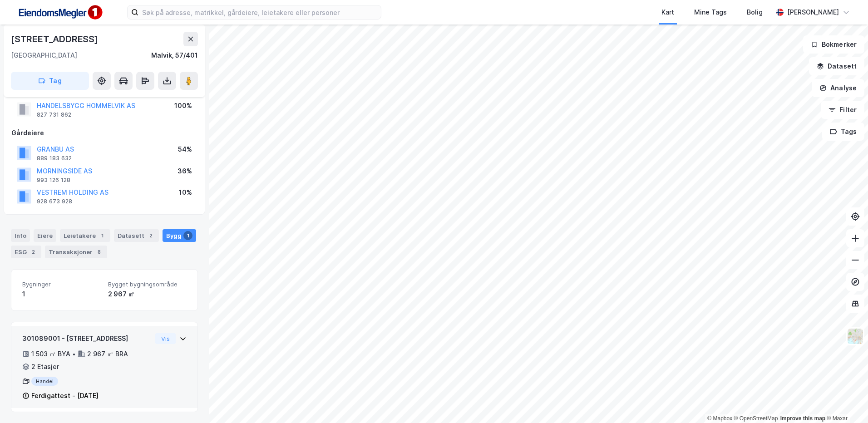 The image size is (868, 423). What do you see at coordinates (843, 110) in the screenshot?
I see `button: Filter` at bounding box center [843, 110].